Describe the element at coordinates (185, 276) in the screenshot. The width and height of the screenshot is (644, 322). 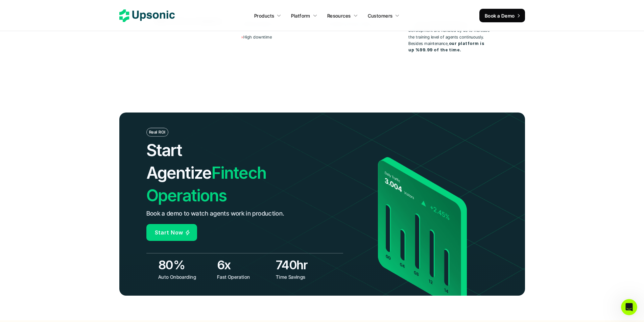
I see `p: Auto Onboarding` at that location.